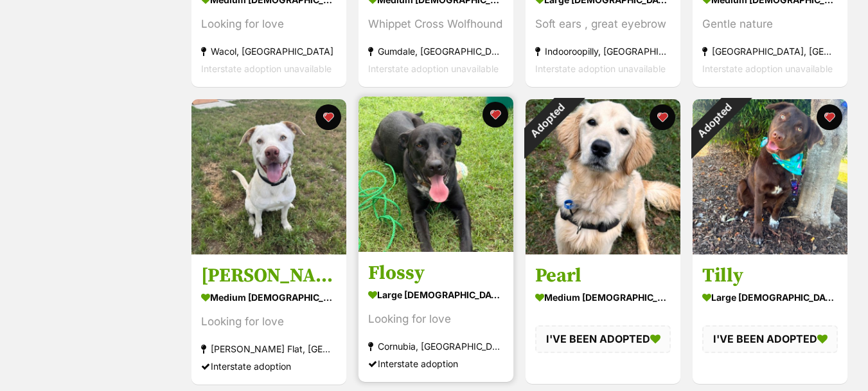  Describe the element at coordinates (770, 24) in the screenshot. I see `div: Gentle nature` at that location.